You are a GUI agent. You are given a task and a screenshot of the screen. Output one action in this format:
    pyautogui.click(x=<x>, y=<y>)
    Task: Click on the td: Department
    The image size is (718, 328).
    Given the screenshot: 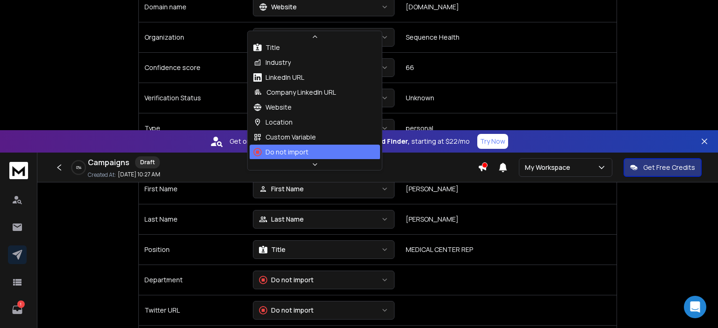 What is the action you would take?
    pyautogui.click(x=193, y=280)
    